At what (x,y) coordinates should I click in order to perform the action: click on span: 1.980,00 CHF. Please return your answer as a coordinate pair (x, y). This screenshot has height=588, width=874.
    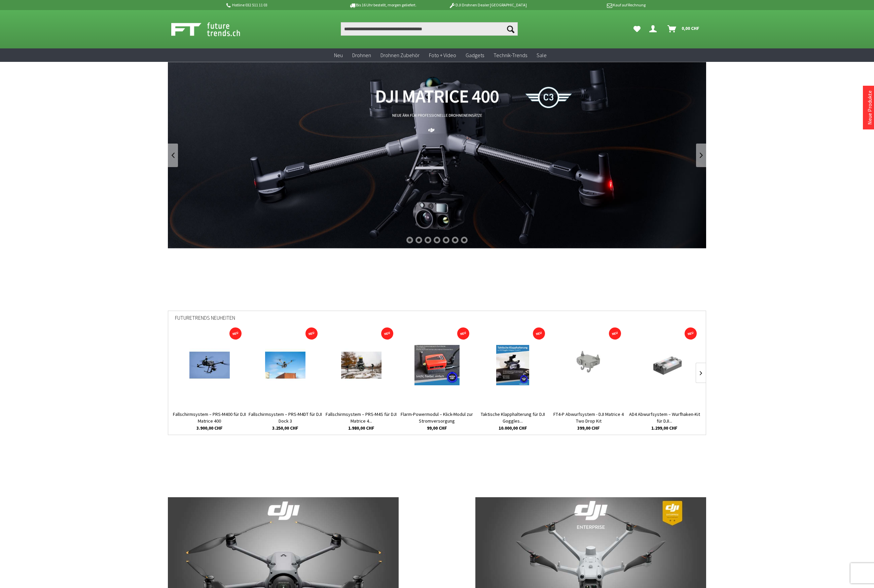
    Looking at the image, I should click on (361, 428).